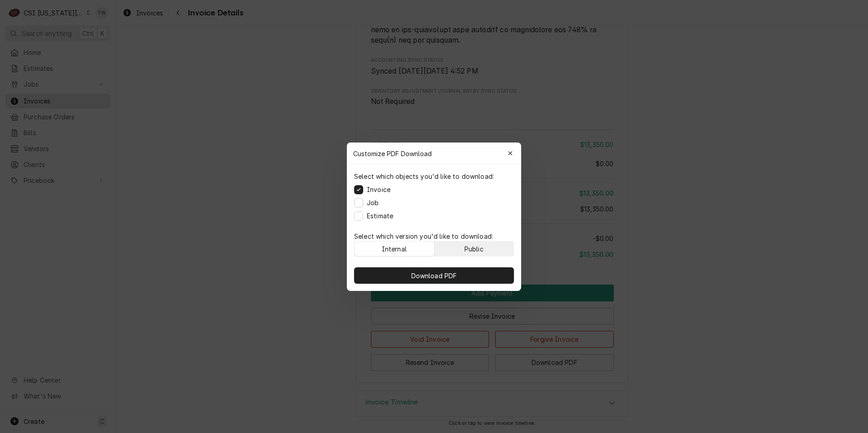 This screenshot has width=868, height=433. Describe the element at coordinates (434, 236) in the screenshot. I see `p: Select which version you'd like to download:` at that location.